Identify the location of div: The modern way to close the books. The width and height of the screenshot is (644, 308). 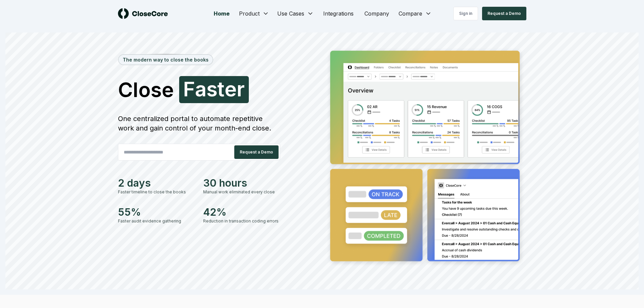
(166, 59).